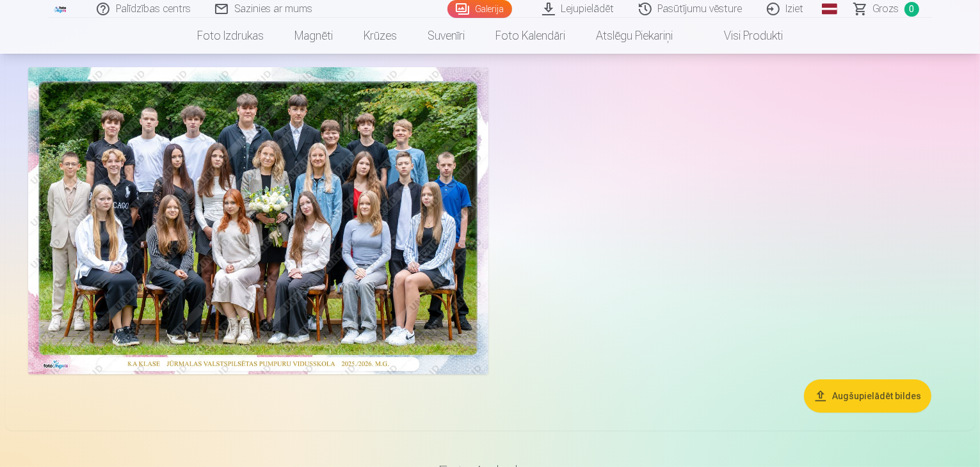  I want to click on a: Krūzes, so click(380, 36).